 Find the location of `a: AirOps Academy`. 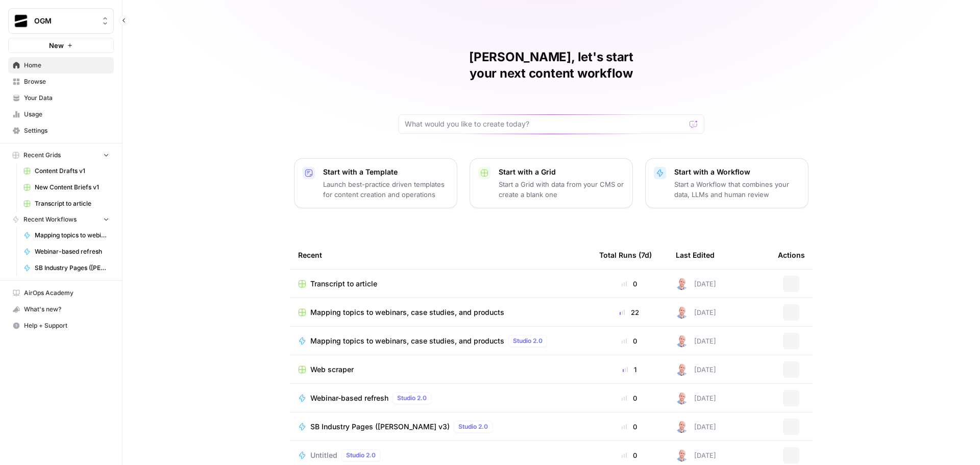

a: AirOps Academy is located at coordinates (61, 293).